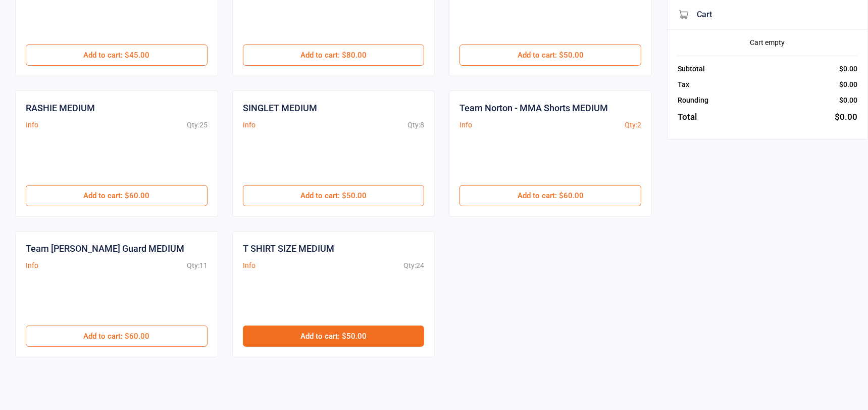  Describe the element at coordinates (767, 43) in the screenshot. I see `div: Cart empty` at that location.